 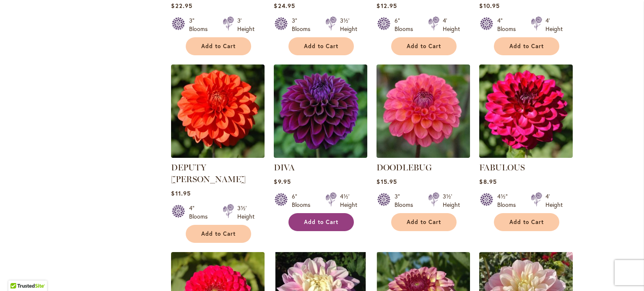 I want to click on a: Diva, so click(x=321, y=155).